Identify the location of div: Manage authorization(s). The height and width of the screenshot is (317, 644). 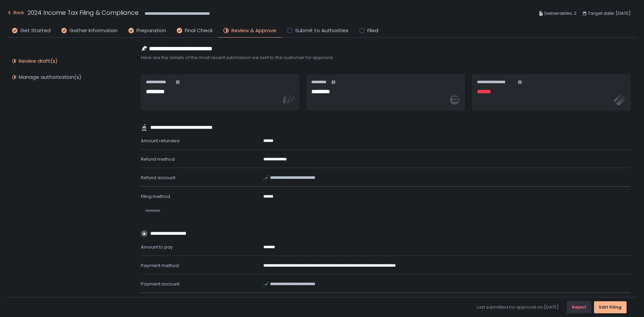
(50, 77).